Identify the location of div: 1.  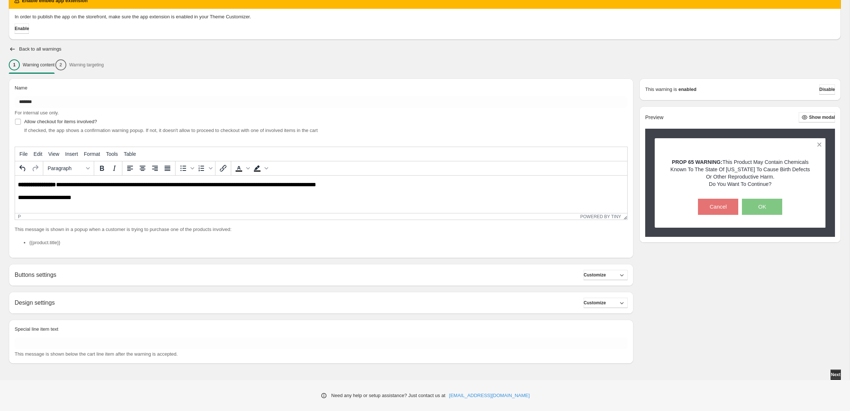
(14, 65).